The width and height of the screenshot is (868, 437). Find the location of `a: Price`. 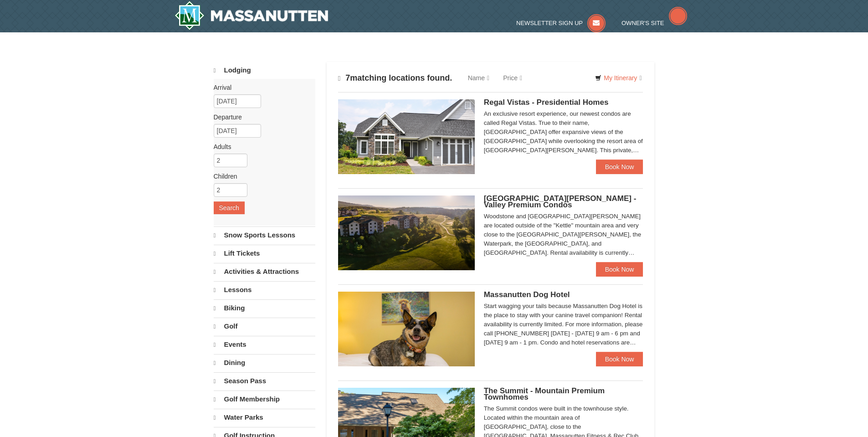

a: Price is located at coordinates (512, 78).